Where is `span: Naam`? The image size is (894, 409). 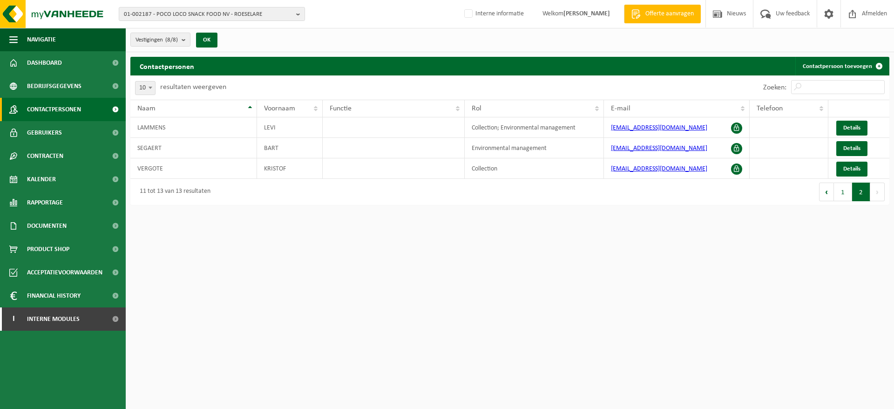 span: Naam is located at coordinates (146, 108).